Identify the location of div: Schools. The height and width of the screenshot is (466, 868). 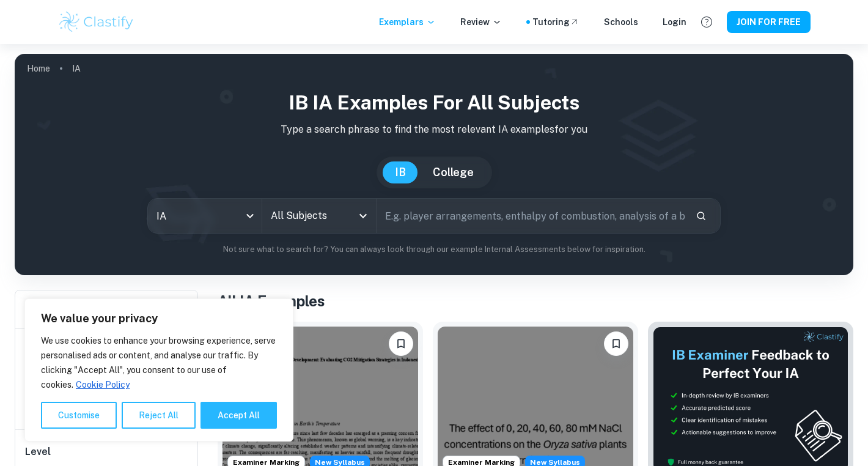
(621, 22).